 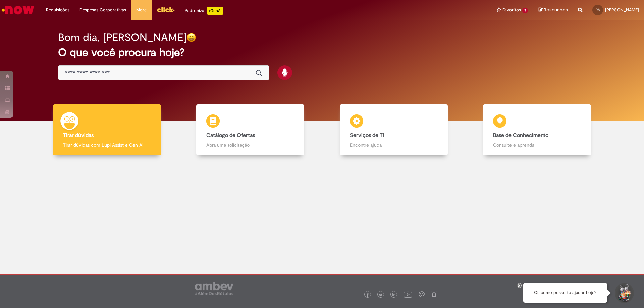 What do you see at coordinates (525, 10) in the screenshot?
I see `span: 3` at bounding box center [525, 10].